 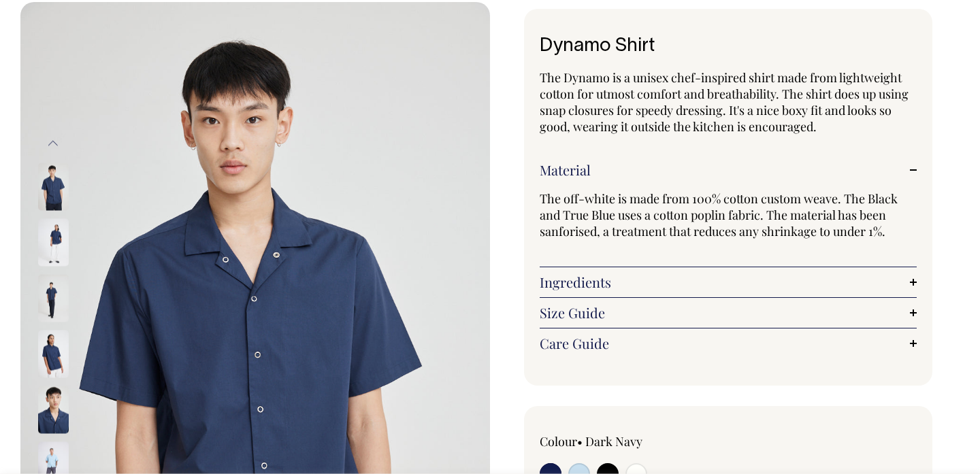 I want to click on button: Previous, so click(x=53, y=143).